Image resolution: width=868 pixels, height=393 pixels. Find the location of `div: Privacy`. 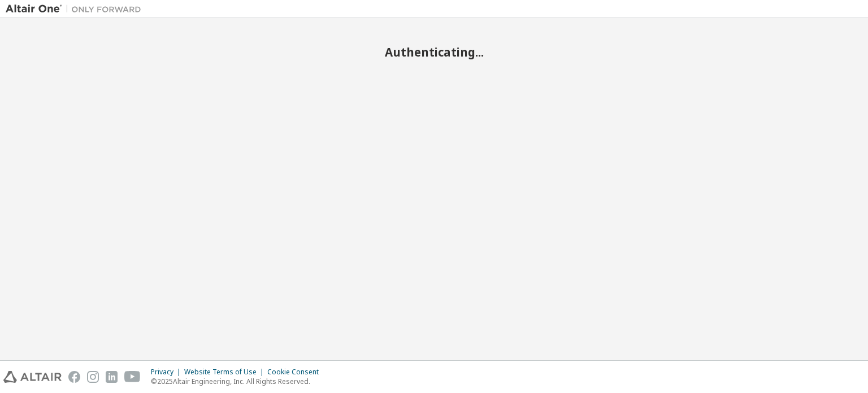

div: Privacy is located at coordinates (167, 372).